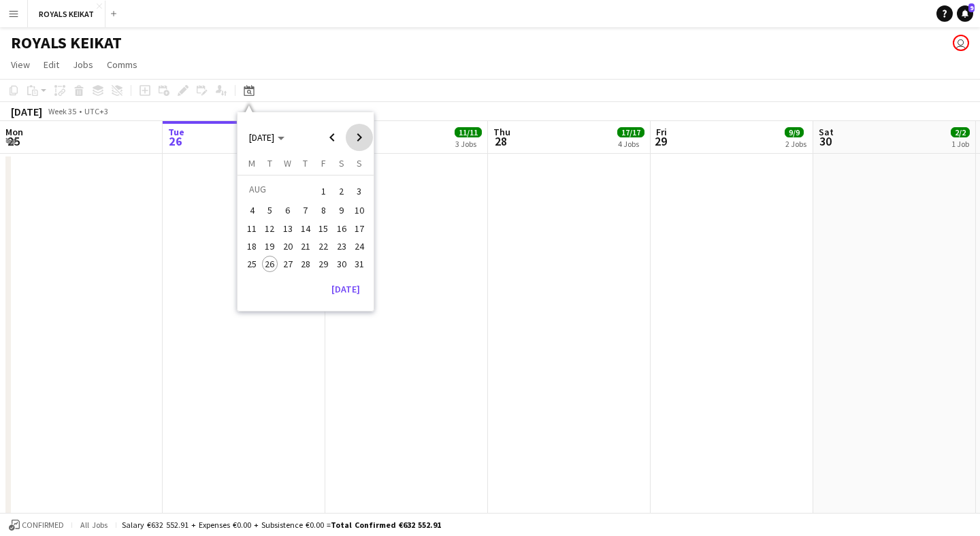  What do you see at coordinates (468, 132) in the screenshot?
I see `span: 11/11` at bounding box center [468, 132].